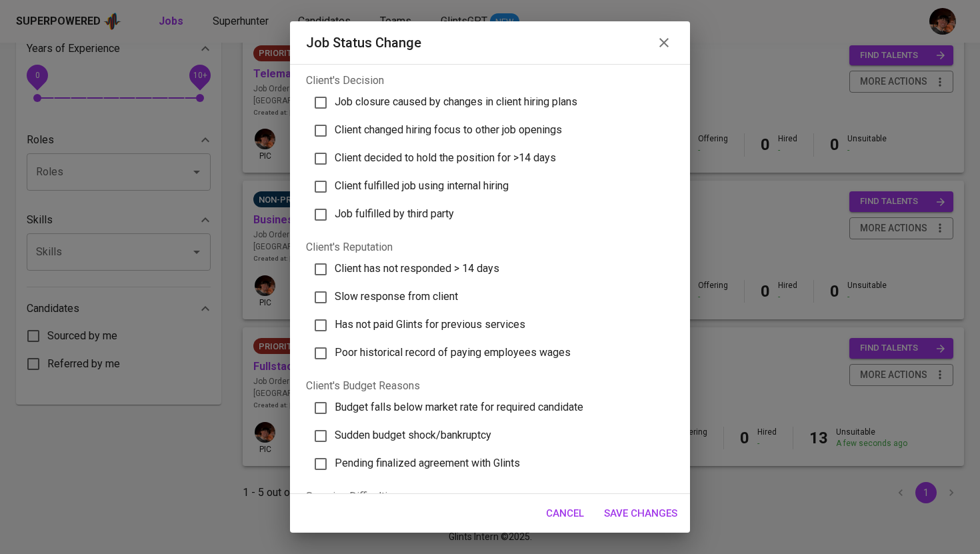  What do you see at coordinates (428, 462) in the screenshot?
I see `span: Pending finalized agreement with Glints` at bounding box center [428, 462].